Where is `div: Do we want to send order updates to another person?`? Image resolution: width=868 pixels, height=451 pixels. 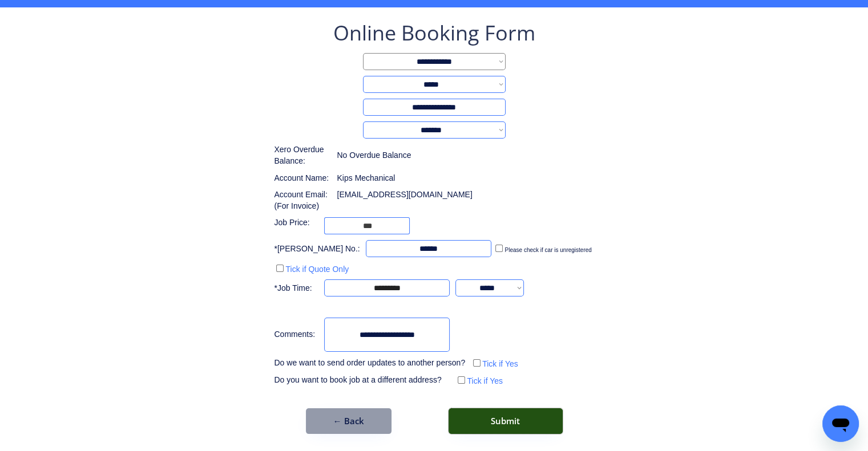 div: Do we want to send order updates to another person? is located at coordinates (369, 363).